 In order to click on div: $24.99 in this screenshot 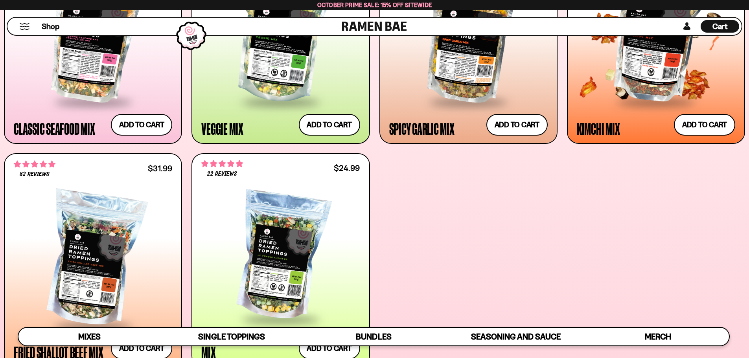, I will do `click(347, 168)`.